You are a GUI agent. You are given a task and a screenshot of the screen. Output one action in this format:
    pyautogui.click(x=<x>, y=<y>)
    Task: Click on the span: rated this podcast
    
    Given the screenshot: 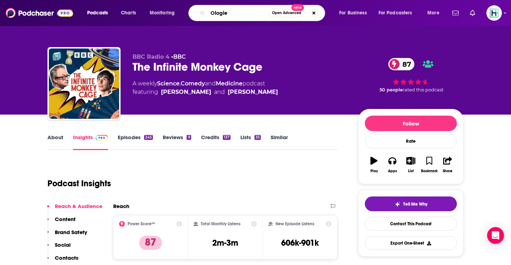 What is the action you would take?
    pyautogui.click(x=423, y=90)
    